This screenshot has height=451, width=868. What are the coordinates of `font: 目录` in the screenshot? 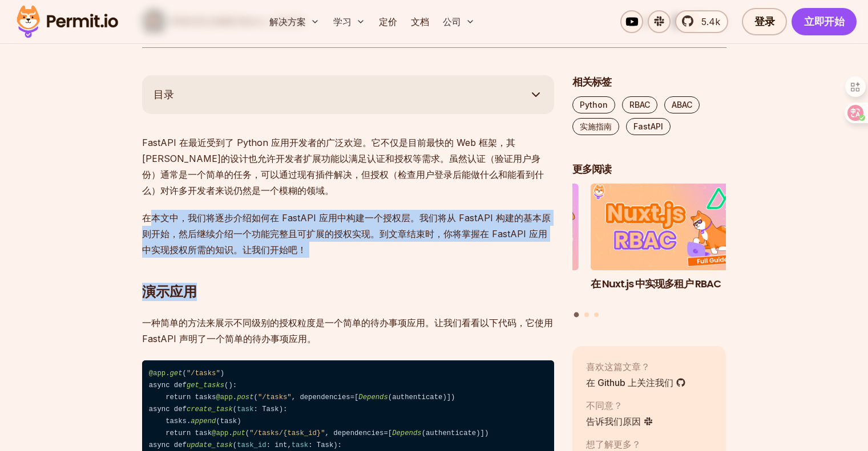 It's located at (164, 94).